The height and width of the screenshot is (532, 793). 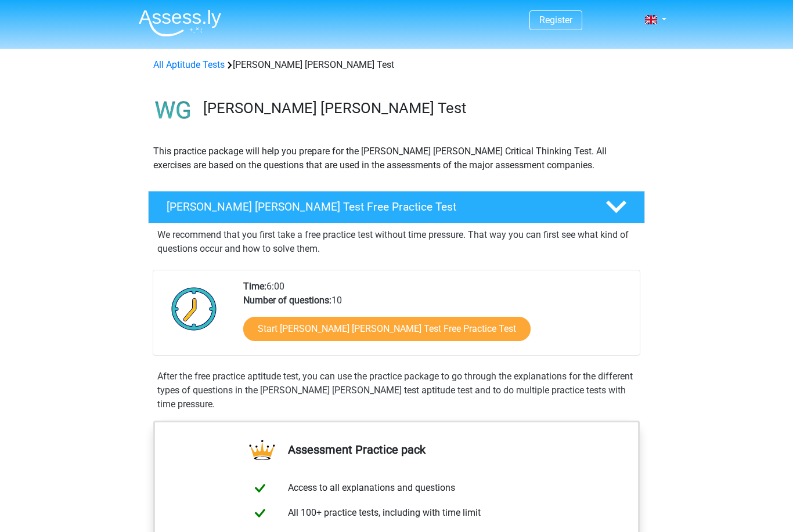 I want to click on div: 6:00 10, so click(x=436, y=317).